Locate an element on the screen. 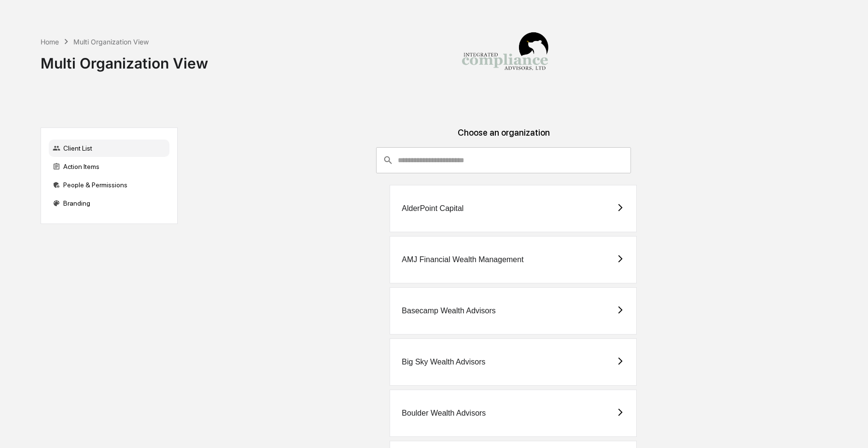 This screenshot has height=448, width=868. div: Basecamp Wealth Advisors is located at coordinates (448, 311).